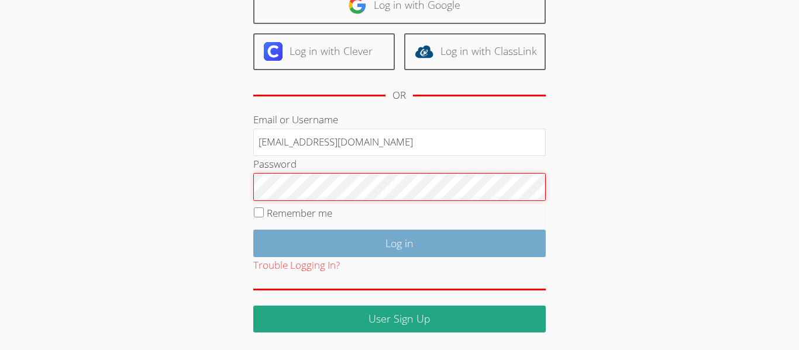 This screenshot has height=350, width=799. What do you see at coordinates (275, 164) in the screenshot?
I see `label: Password` at bounding box center [275, 164].